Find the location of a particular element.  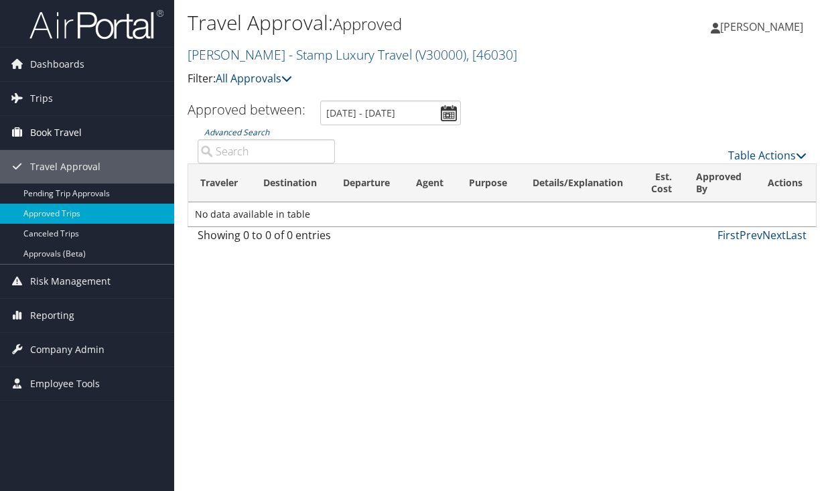

th: Est. Cost: activate to sort column ascending is located at coordinates (661, 183).